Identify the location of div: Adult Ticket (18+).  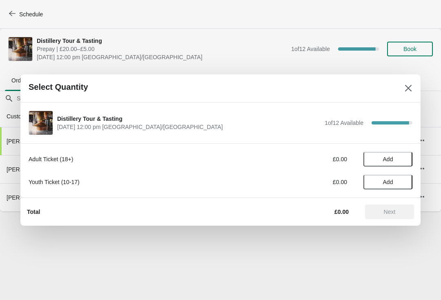
(142, 159).